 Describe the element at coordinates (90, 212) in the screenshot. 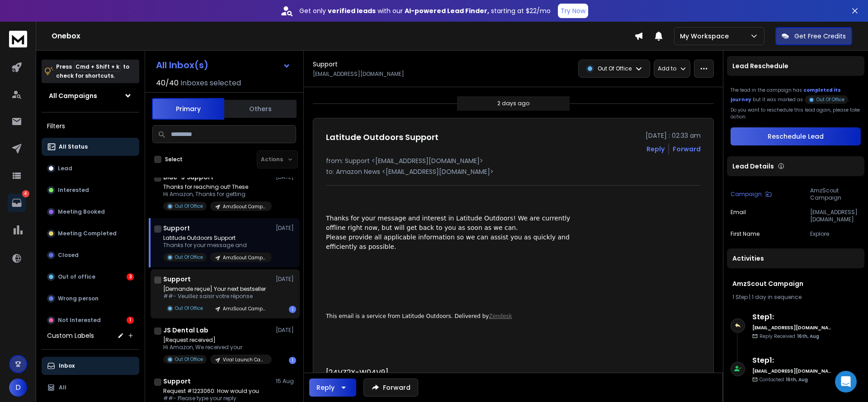

I see `button: Meeting Booked` at that location.